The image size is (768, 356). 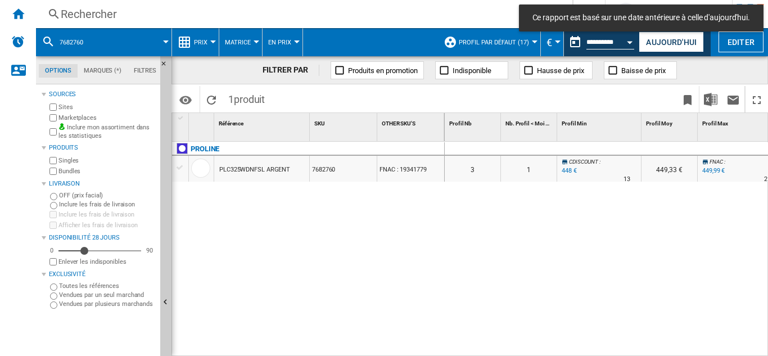 I want to click on span: Produits en promotion, so click(x=383, y=70).